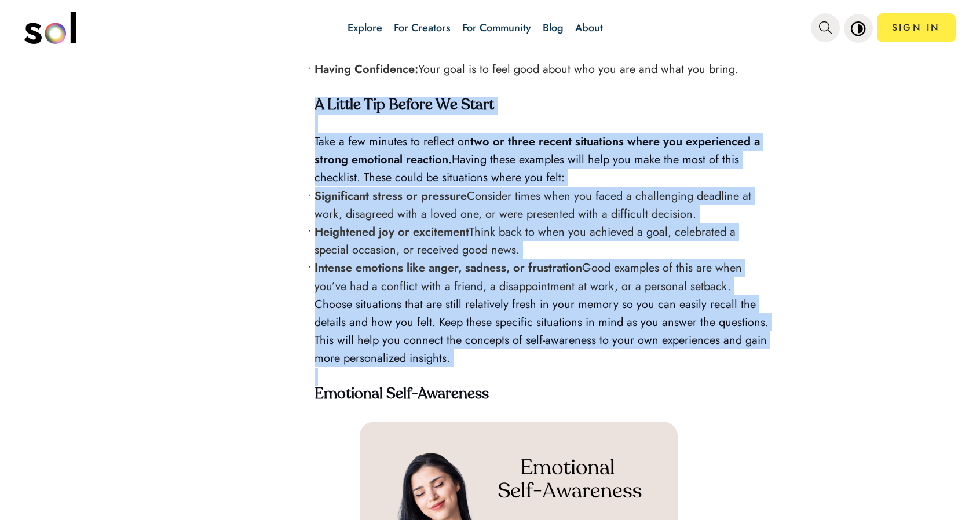 The width and height of the screenshot is (980, 520). I want to click on a: For Creators, so click(422, 28).